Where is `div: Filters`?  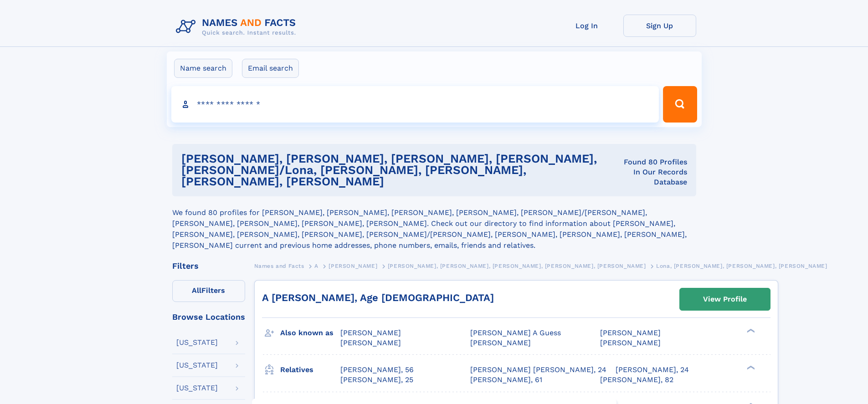
div: Filters is located at coordinates (209, 266).